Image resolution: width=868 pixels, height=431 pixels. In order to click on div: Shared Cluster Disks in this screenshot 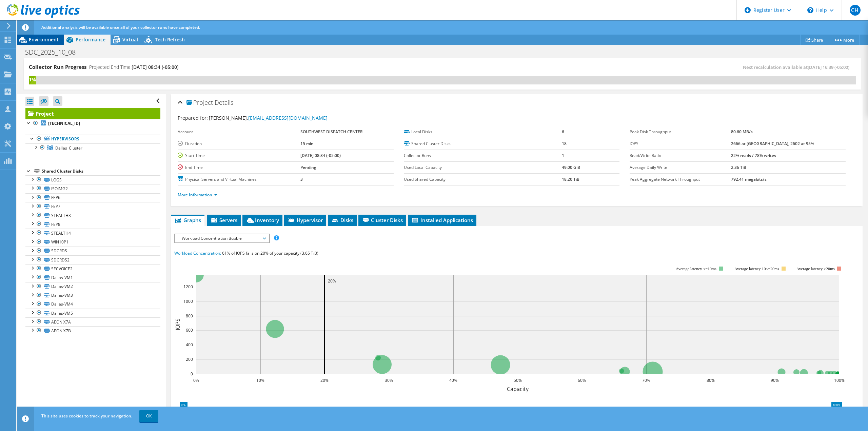, I will do `click(101, 171)`.